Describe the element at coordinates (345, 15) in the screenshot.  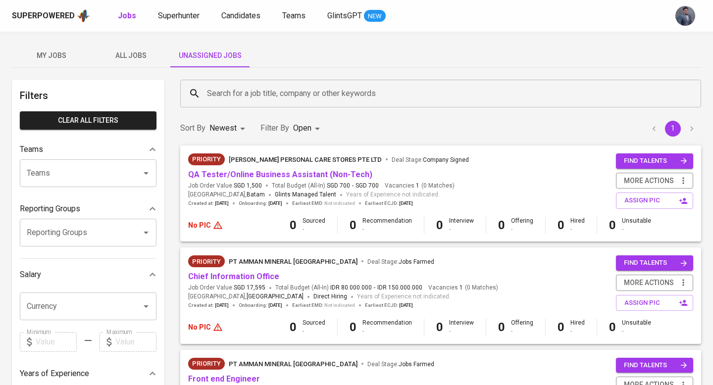
I see `span: GlintsGPT` at that location.